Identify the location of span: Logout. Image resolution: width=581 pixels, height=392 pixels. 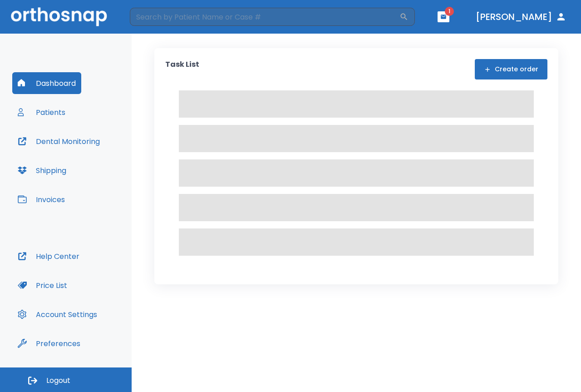
(58, 381).